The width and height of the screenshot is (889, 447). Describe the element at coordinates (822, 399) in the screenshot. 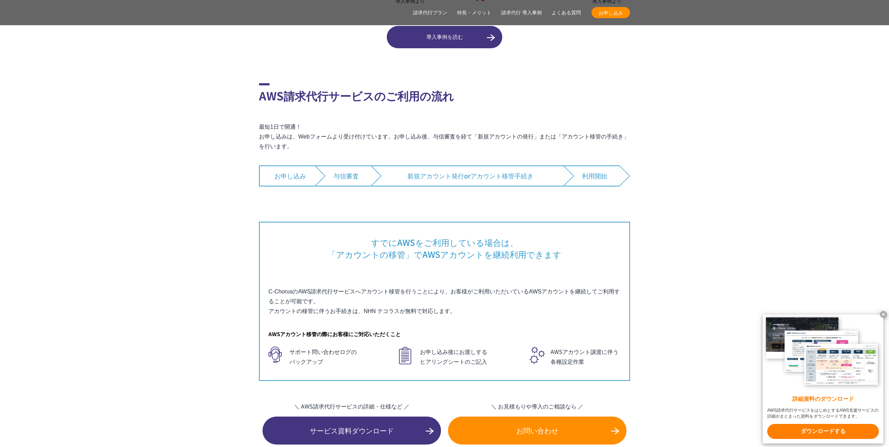

I see `x-t: 詳細資料のダウンロード` at that location.